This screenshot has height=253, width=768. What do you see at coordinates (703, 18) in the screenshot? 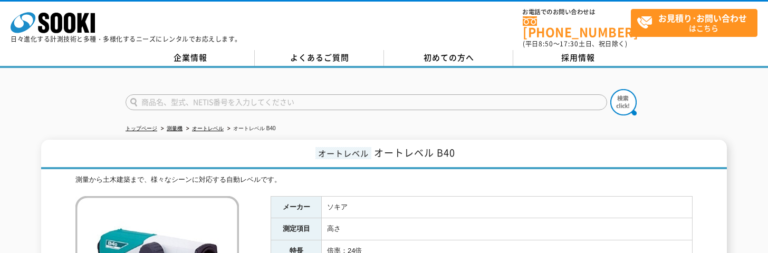
I see `strong: お見積り･お問い合わせ` at bounding box center [703, 18].